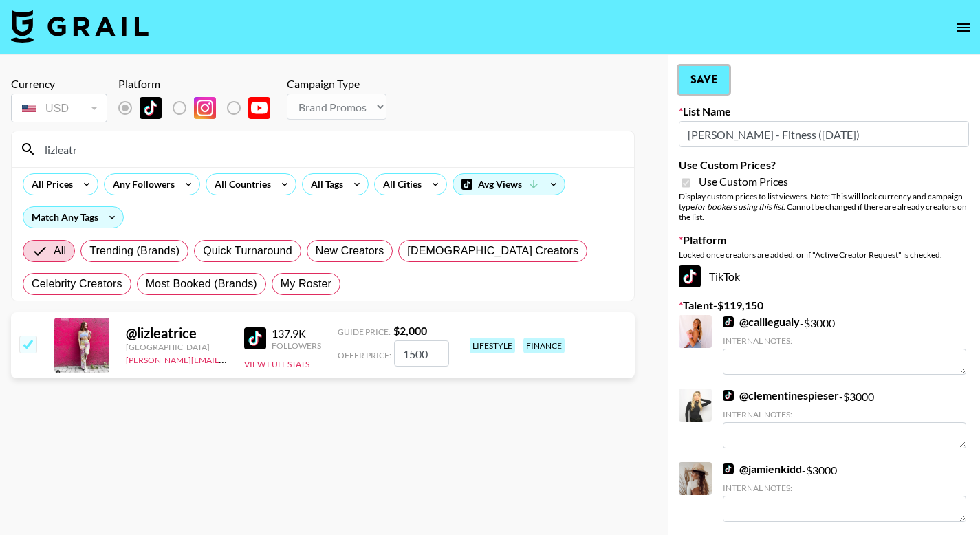 The height and width of the screenshot is (535, 980). Describe the element at coordinates (824, 206) in the screenshot. I see `div: Display custom prices to list viewers. Note: This will lock currency and campaign type . Cannot b...` at that location.